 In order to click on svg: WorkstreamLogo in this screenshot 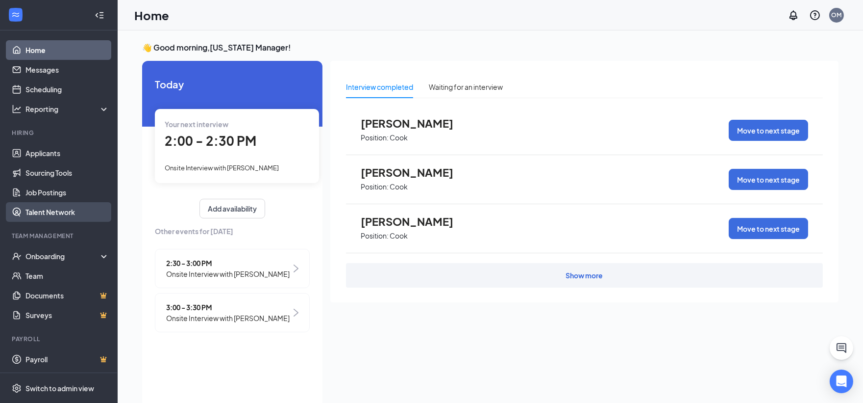, I will do `click(16, 15)`.